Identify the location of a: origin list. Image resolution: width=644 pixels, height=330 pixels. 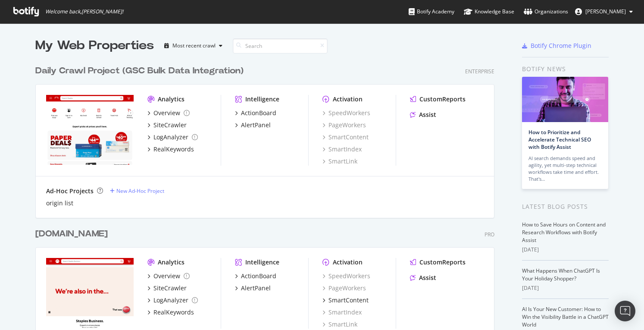
(59, 203).